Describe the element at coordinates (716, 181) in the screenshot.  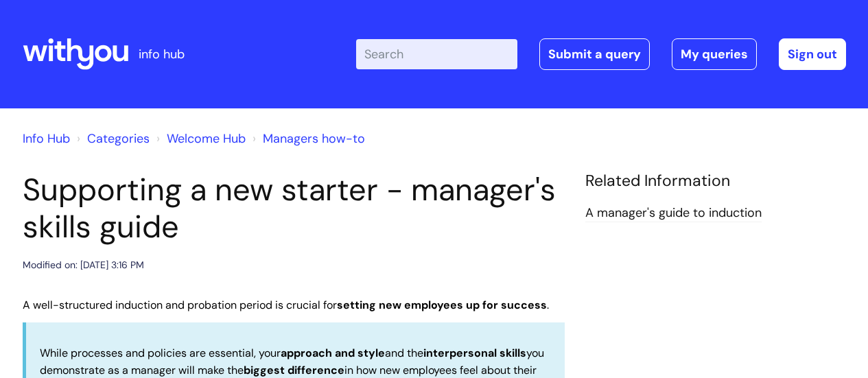
I see `h4: Related Information` at that location.